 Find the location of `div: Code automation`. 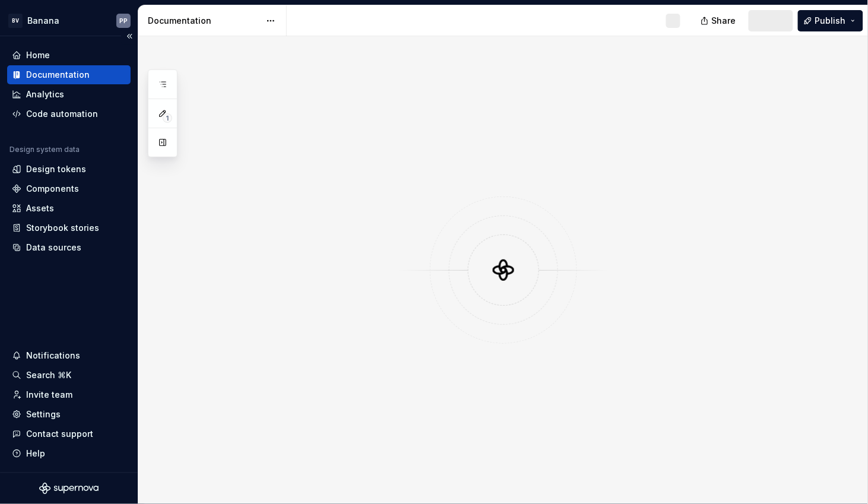

div: Code automation is located at coordinates (62, 114).